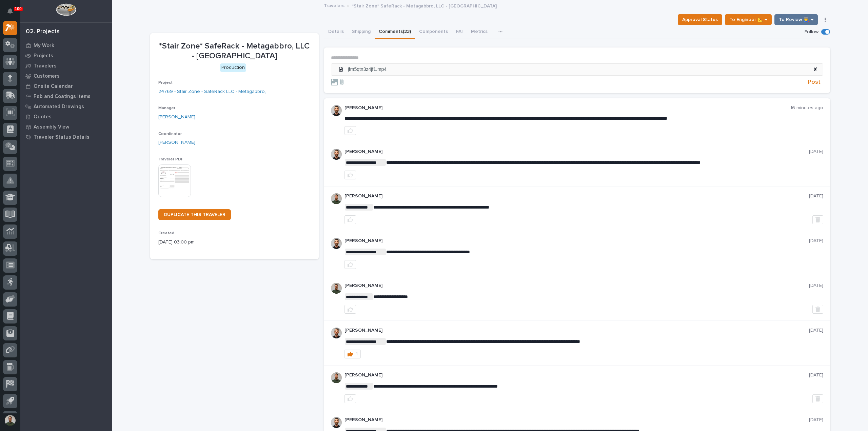 The image size is (868, 431). What do you see at coordinates (43, 56) in the screenshot?
I see `p: Projects` at bounding box center [43, 56].